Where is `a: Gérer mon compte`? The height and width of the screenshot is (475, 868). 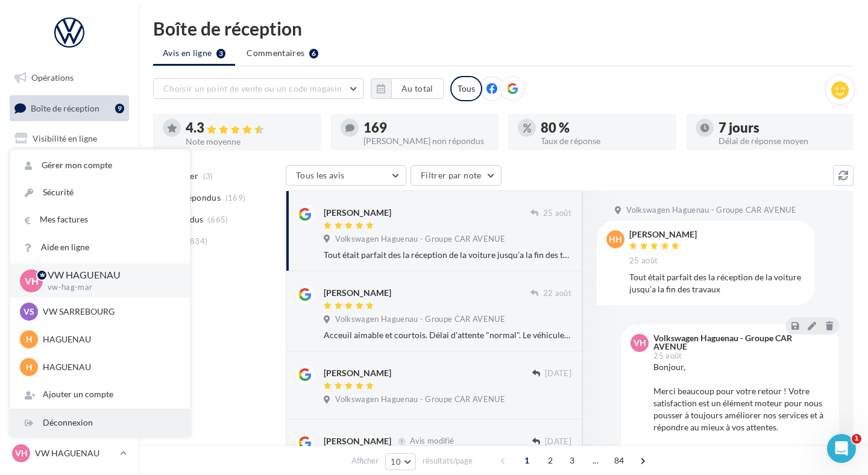
a: Gérer mon compte is located at coordinates (100, 165).